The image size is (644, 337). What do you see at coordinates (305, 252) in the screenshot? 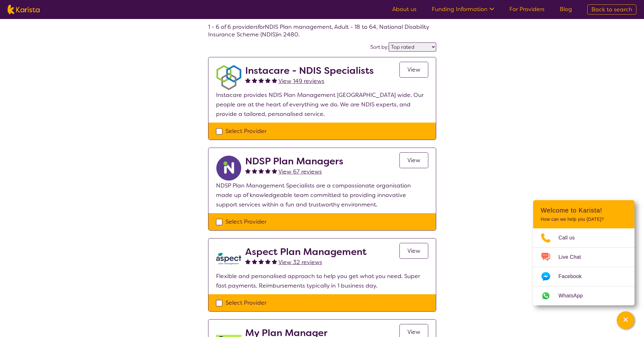
I see `h2: Aspect Plan Management` at bounding box center [305, 252].